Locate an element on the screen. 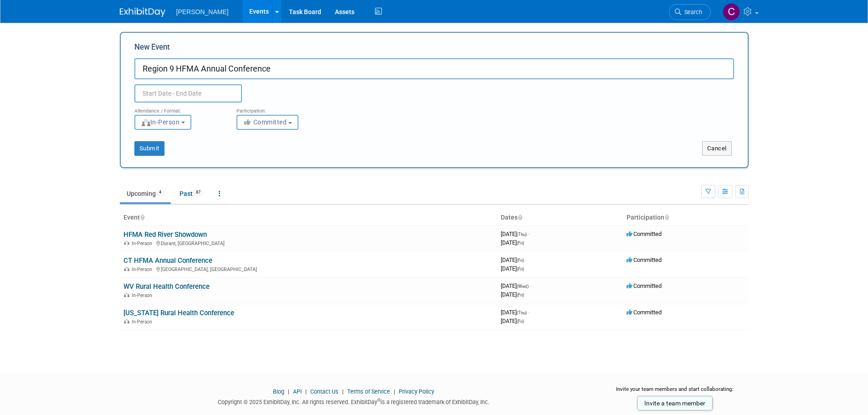 This screenshot has height=415, width=868. a: Past87 is located at coordinates (192, 194).